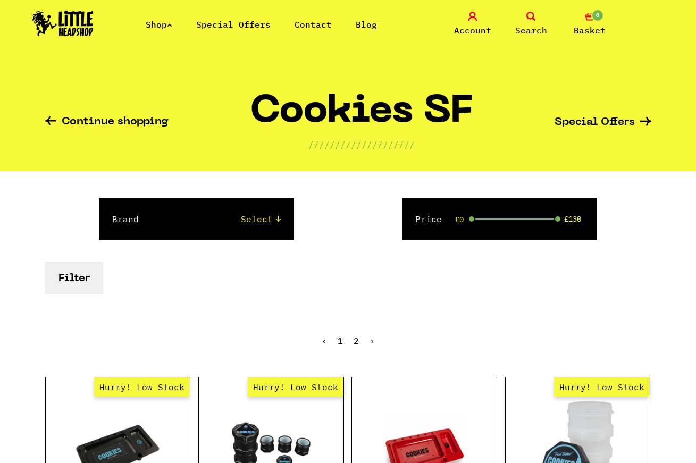 The height and width of the screenshot is (463, 696). Describe the element at coordinates (340, 341) in the screenshot. I see `span: 1` at that location.